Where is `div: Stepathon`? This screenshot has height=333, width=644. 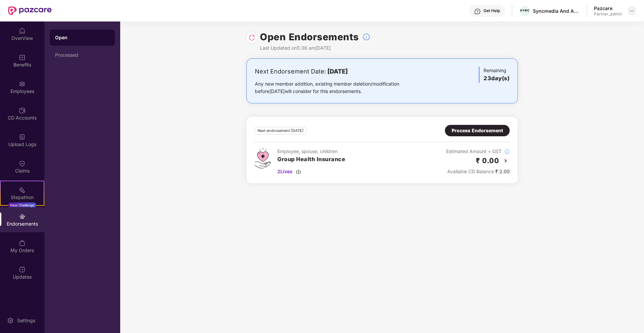
div: Stepathon is located at coordinates (22, 197).